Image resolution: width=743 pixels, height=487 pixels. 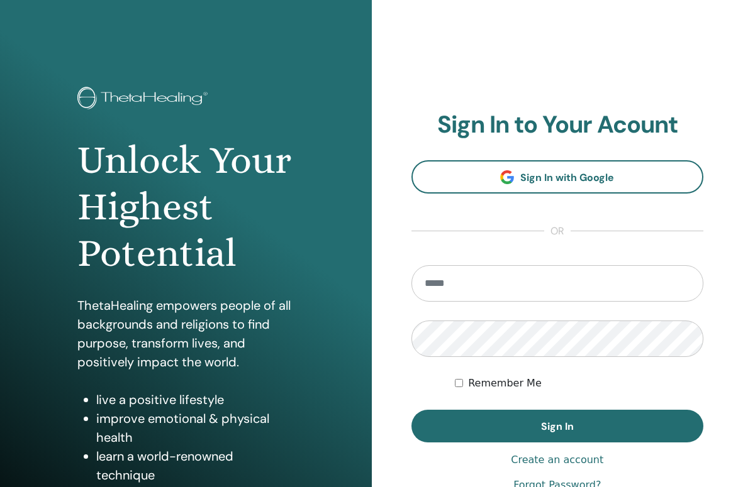 What do you see at coordinates (186, 334) in the screenshot?
I see `p: ThetaHealing empowers people of all backgrounds and religions to find purpose, transform lives, a...` at bounding box center [186, 334].